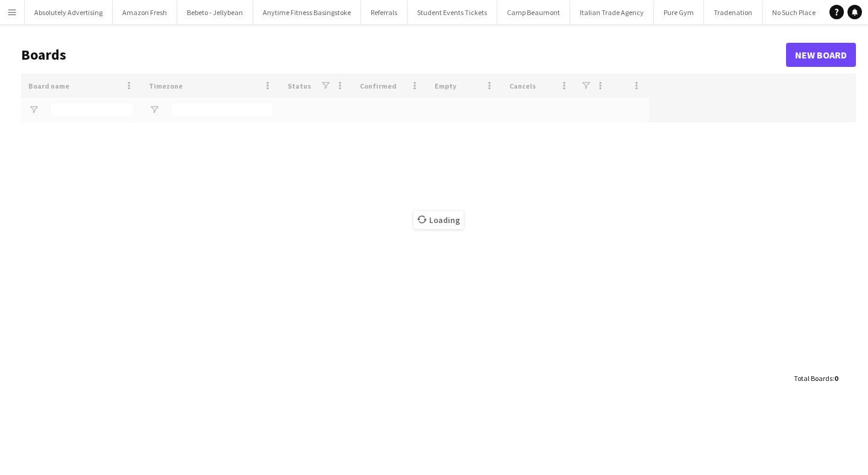 The image size is (868, 475). Describe the element at coordinates (733, 12) in the screenshot. I see `button: Tradenation` at that location.